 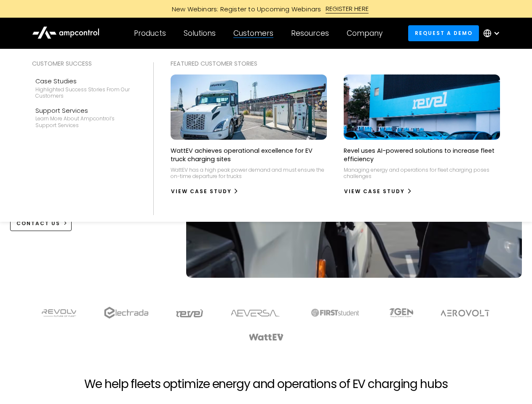 I want to click on div: Company, so click(x=364, y=33).